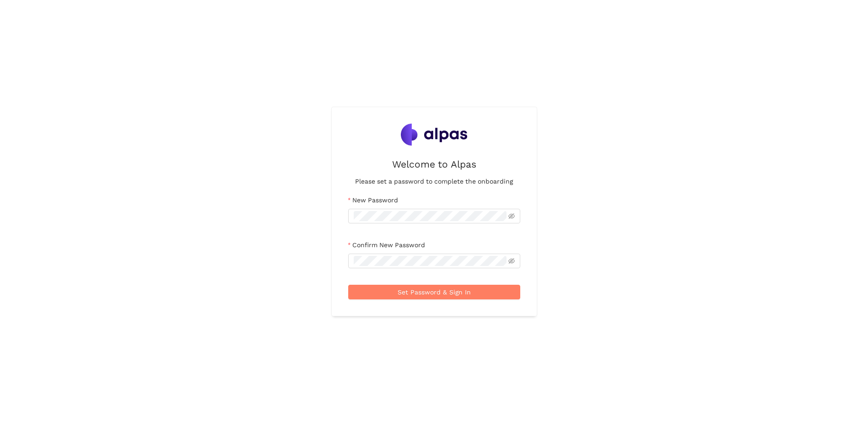  Describe the element at coordinates (434, 135) in the screenshot. I see `img: Alpas Logo` at that location.